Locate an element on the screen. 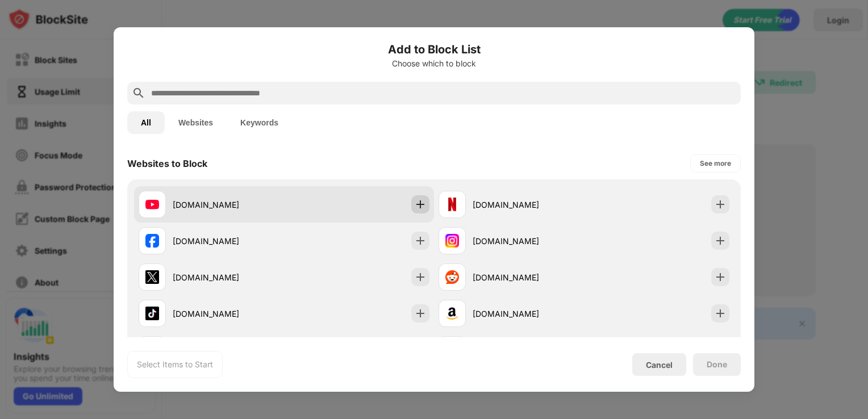  div: Select Items to Start is located at coordinates (175, 365).